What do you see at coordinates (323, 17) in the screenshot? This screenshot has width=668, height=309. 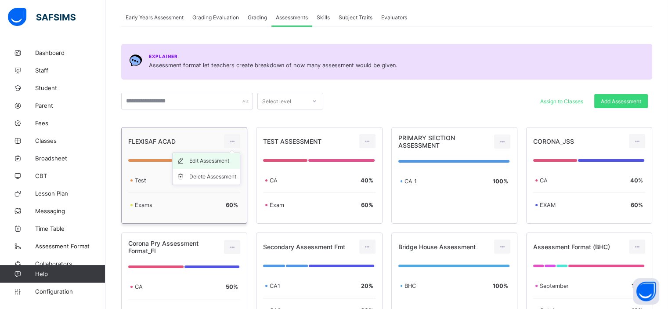 I see `span: Skills` at bounding box center [323, 17].